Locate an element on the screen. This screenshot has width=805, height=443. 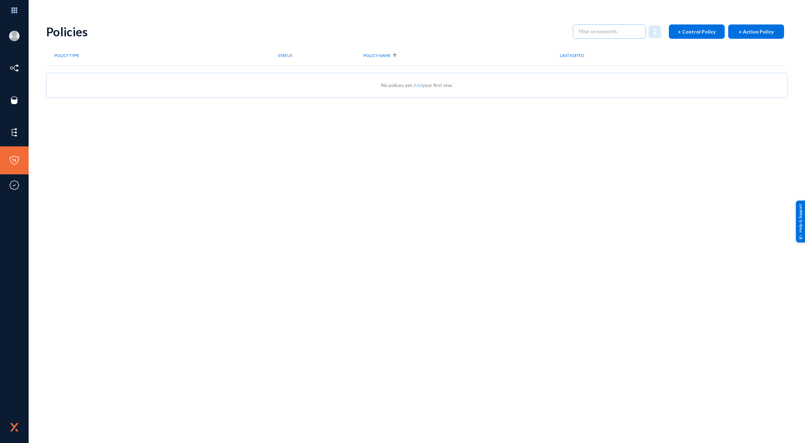
div: Help & Support is located at coordinates (800, 221).